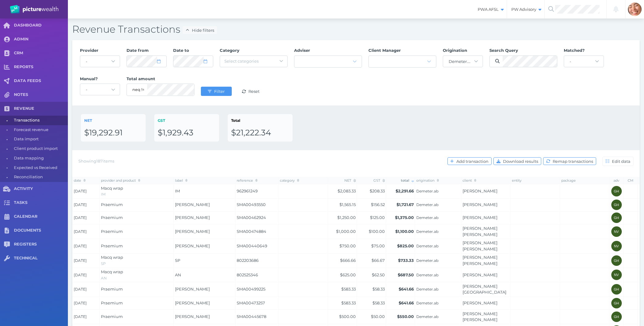 The width and height of the screenshot is (644, 326). I want to click on span: category, so click(289, 180).